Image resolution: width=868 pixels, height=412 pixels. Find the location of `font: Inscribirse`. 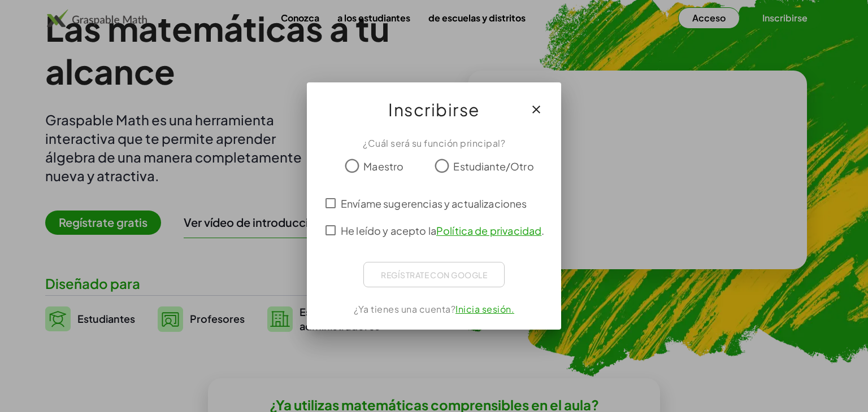

font: Inscribirse is located at coordinates (434, 109).